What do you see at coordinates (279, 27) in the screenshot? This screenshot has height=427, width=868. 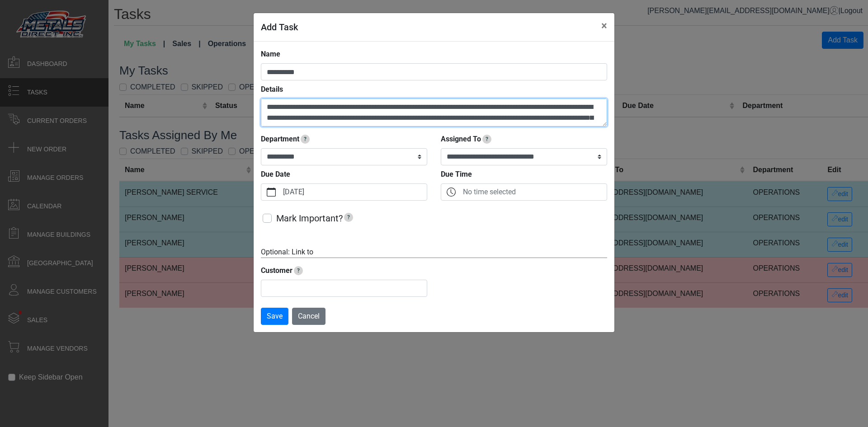 I see `h5: Add Task` at bounding box center [279, 27].